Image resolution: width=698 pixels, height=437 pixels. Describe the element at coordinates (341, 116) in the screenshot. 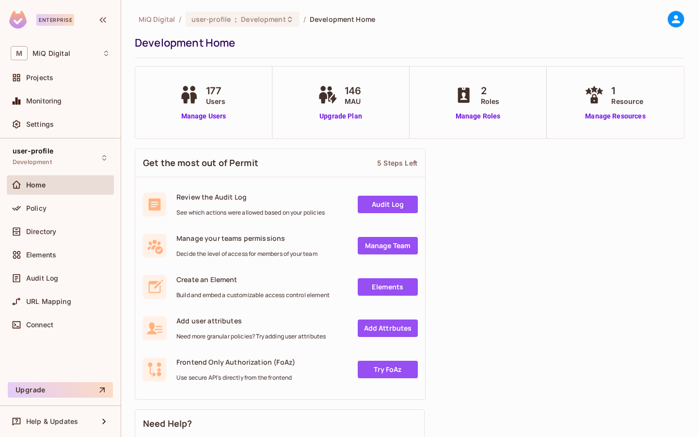

I see `a: Upgrade Plan` at that location.